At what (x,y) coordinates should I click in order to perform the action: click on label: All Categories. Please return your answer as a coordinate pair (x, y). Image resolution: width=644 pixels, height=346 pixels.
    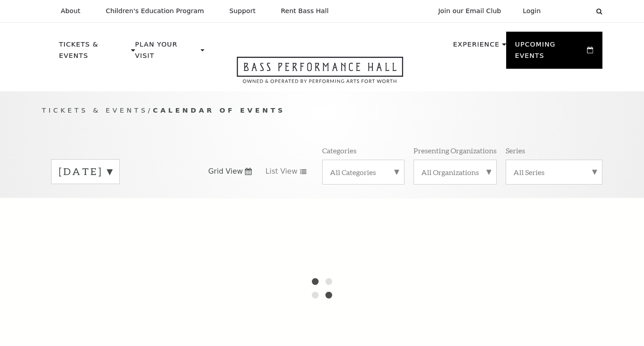
    Looking at the image, I should click on (364, 172).